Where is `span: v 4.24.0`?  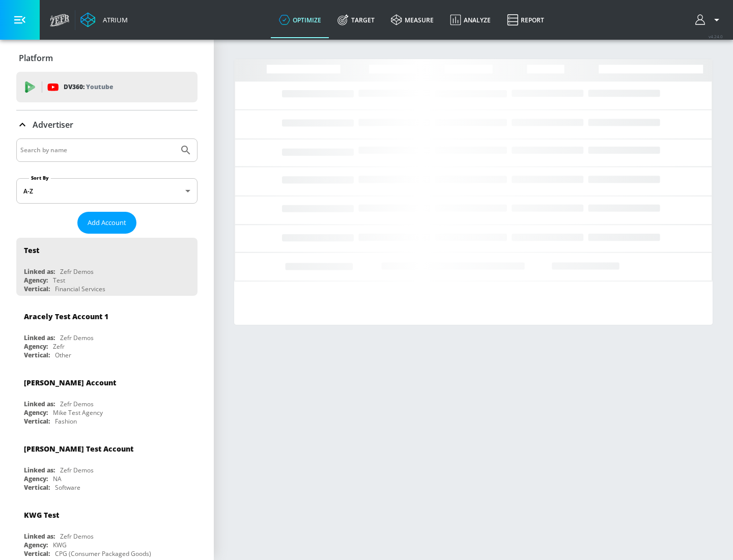 span: v 4.24.0 is located at coordinates (715, 36).